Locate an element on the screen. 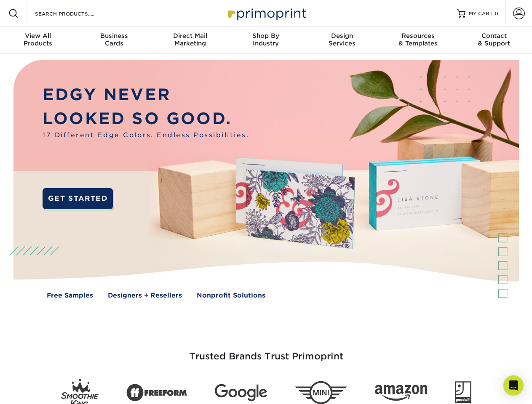 This screenshot has width=532, height=404. img: Primoprint is located at coordinates (266, 13).